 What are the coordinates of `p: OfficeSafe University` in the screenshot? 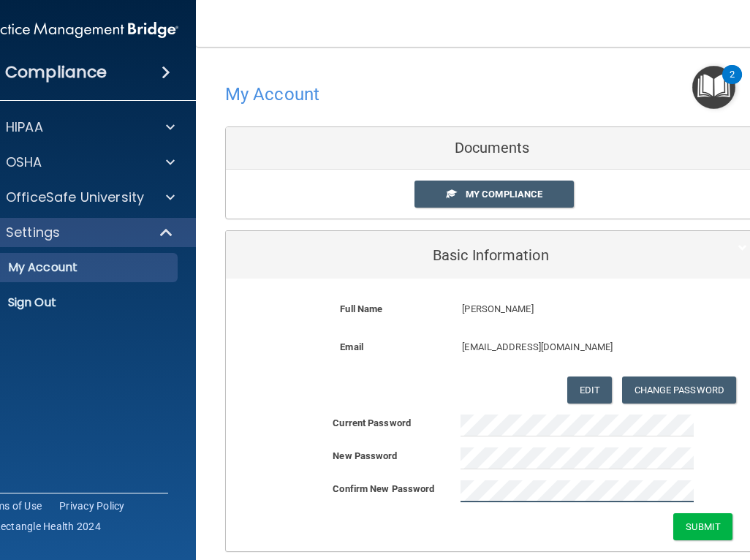 It's located at (75, 197).